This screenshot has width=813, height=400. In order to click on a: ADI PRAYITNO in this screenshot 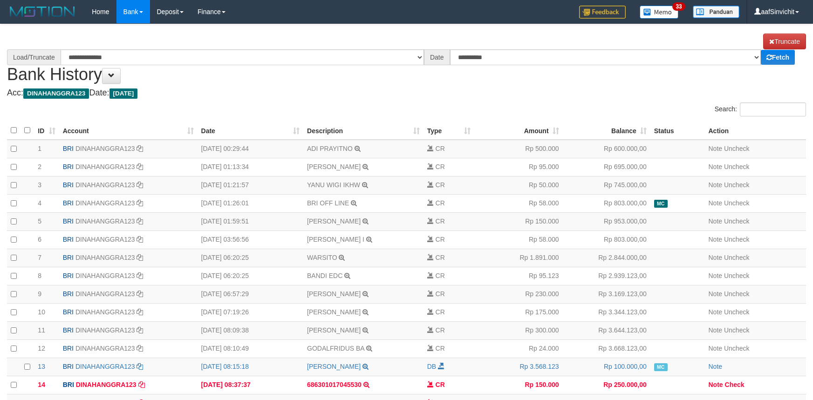, I will do `click(330, 149)`.